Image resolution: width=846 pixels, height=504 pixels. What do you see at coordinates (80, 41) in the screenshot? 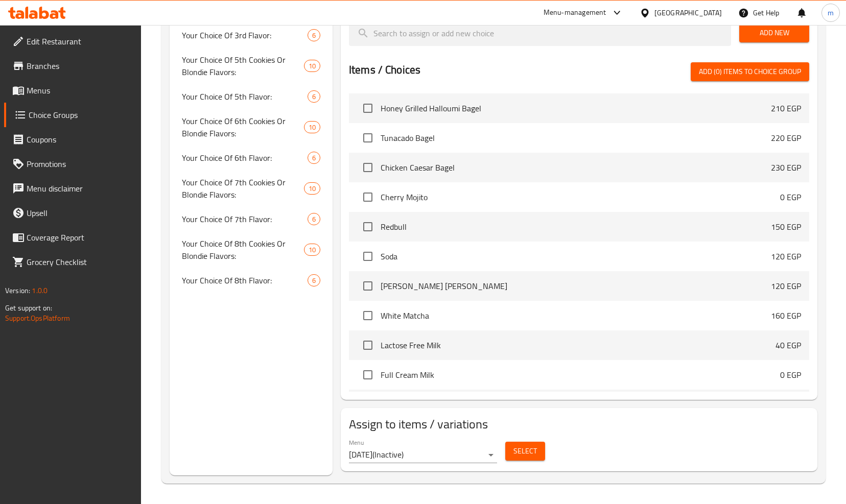
I see `span: Edit Restaurant` at bounding box center [80, 41].